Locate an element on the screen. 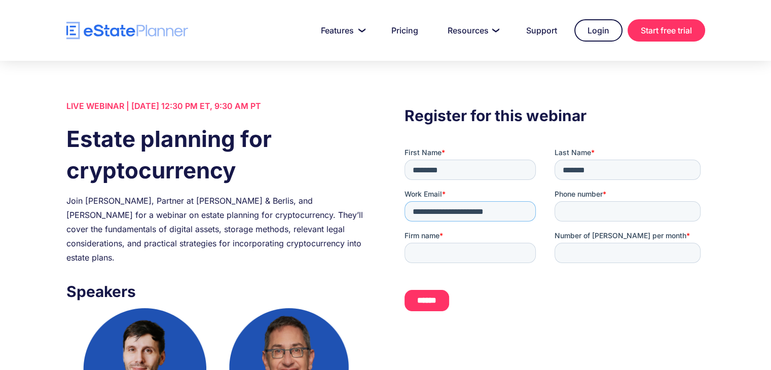 This screenshot has width=771, height=370. a: Pricing is located at coordinates (405, 30).